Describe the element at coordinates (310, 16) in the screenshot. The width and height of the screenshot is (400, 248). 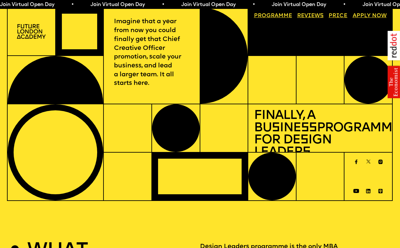
I see `a: Reviews` at that location.